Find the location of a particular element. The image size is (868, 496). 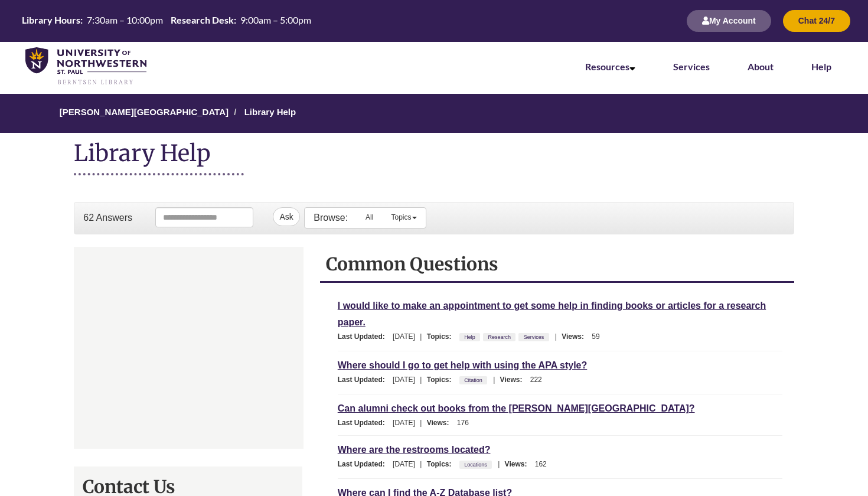

table: Hours Today is located at coordinates (166, 20).